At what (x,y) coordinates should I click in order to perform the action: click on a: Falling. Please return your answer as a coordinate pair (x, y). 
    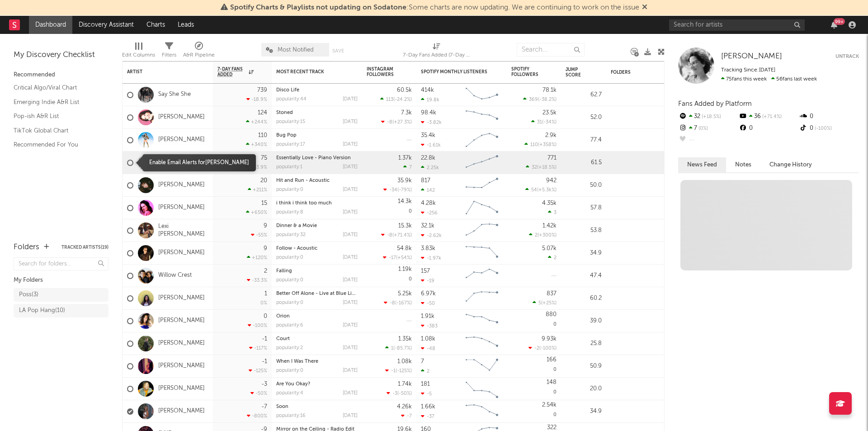
    Looking at the image, I should click on (284, 271).